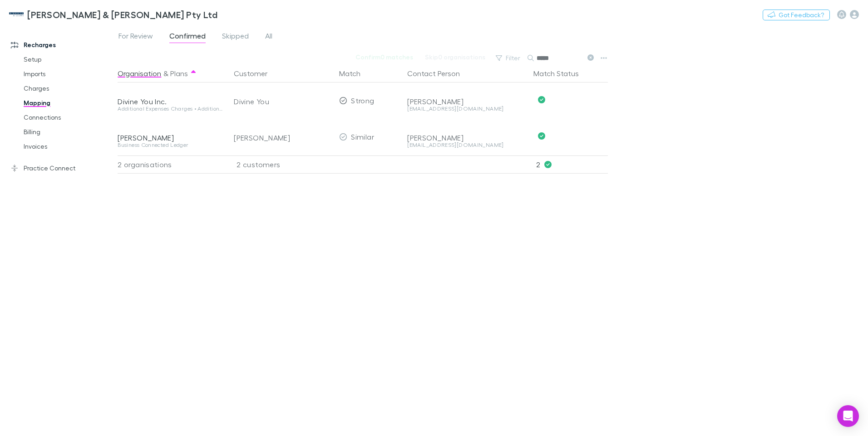 This screenshot has width=868, height=436. Describe the element at coordinates (139, 74) in the screenshot. I see `button: Organisation` at that location.